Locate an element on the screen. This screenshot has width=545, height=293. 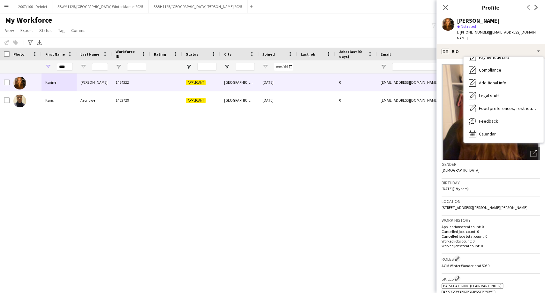
span: Last Name is located at coordinates (90, 54).